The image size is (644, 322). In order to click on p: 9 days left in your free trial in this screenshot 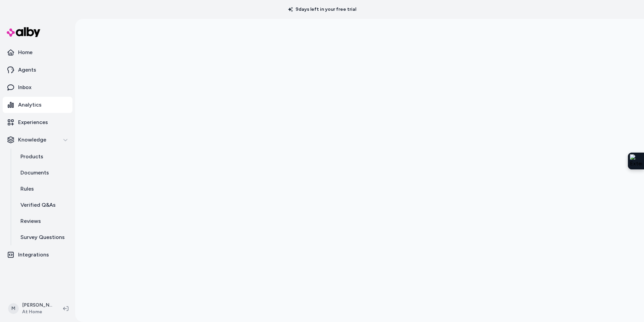, I will do `click(322, 10)`.